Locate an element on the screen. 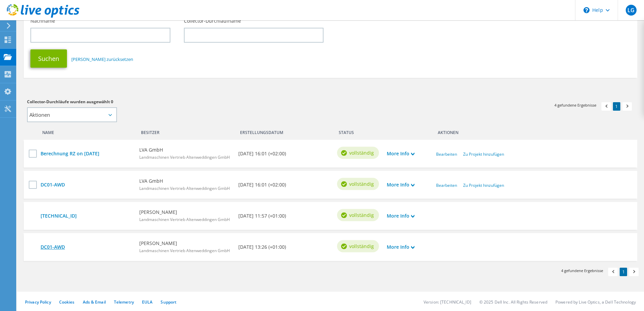 Image resolution: width=644 pixels, height=311 pixels. a: Cookies is located at coordinates (67, 302).